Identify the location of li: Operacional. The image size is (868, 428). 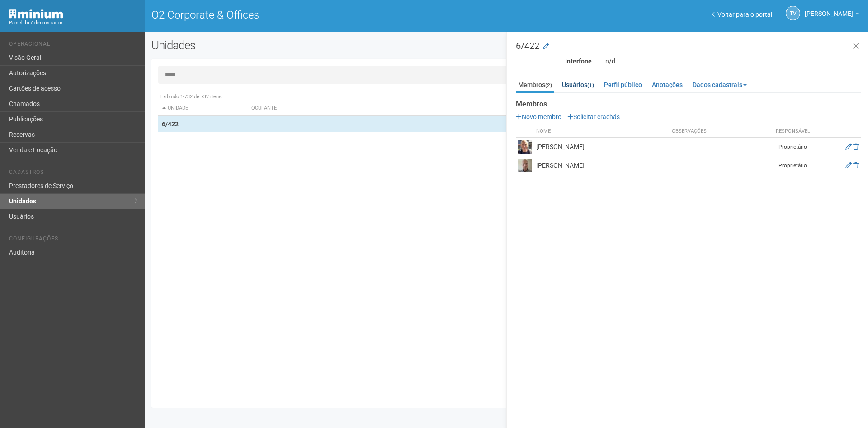
(73, 45).